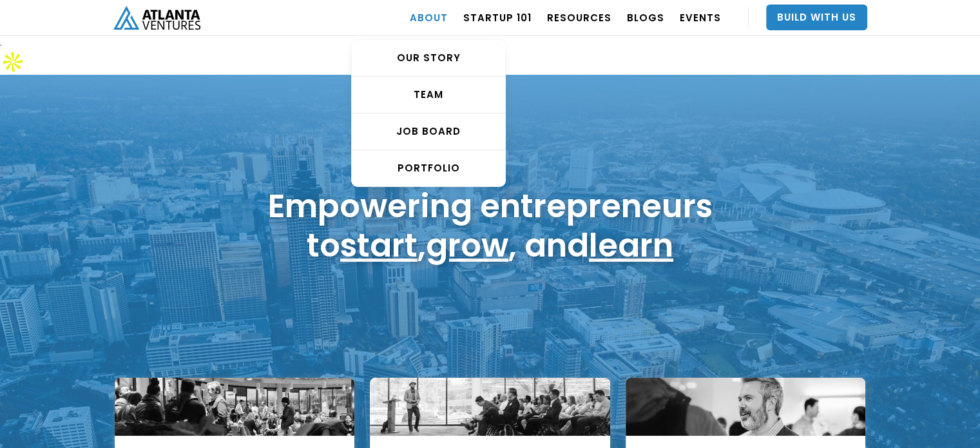 This screenshot has height=448, width=980. I want to click on a: Job Board, so click(429, 132).